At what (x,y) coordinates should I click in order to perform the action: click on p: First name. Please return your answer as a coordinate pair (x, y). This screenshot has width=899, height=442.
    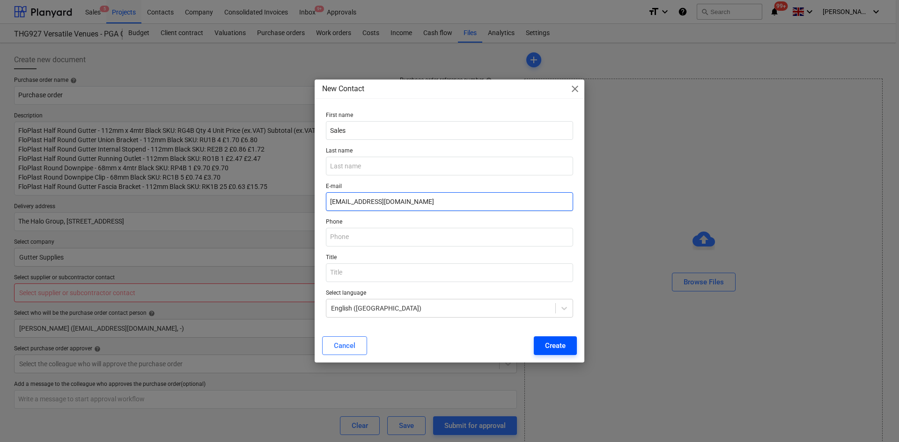
    Looking at the image, I should click on (449, 117).